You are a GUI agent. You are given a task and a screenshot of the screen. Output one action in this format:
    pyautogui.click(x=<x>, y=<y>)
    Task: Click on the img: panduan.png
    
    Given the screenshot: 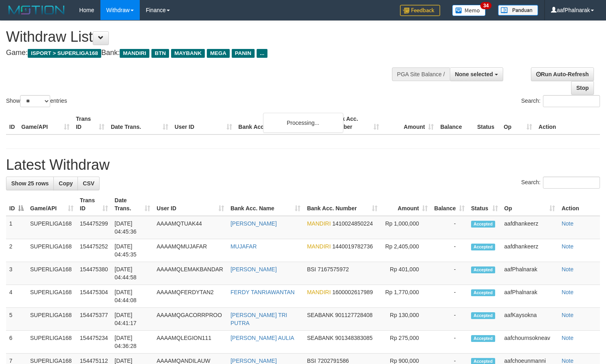 What is the action you would take?
    pyautogui.click(x=518, y=10)
    